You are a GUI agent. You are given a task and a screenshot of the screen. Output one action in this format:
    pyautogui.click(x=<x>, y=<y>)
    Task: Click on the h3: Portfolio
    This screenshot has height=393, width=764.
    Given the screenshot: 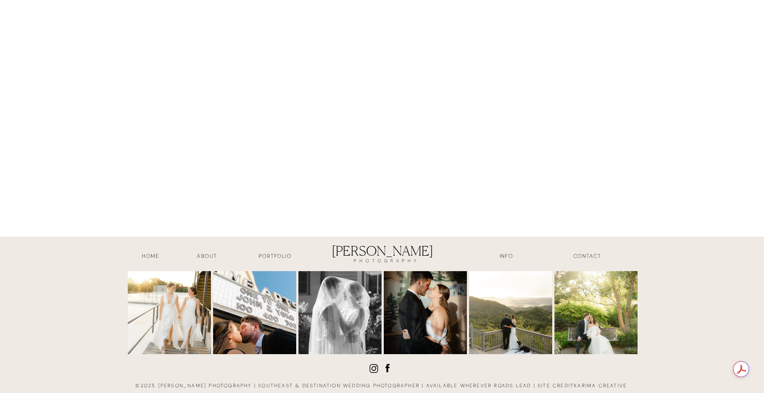 What is the action you would take?
    pyautogui.click(x=275, y=257)
    